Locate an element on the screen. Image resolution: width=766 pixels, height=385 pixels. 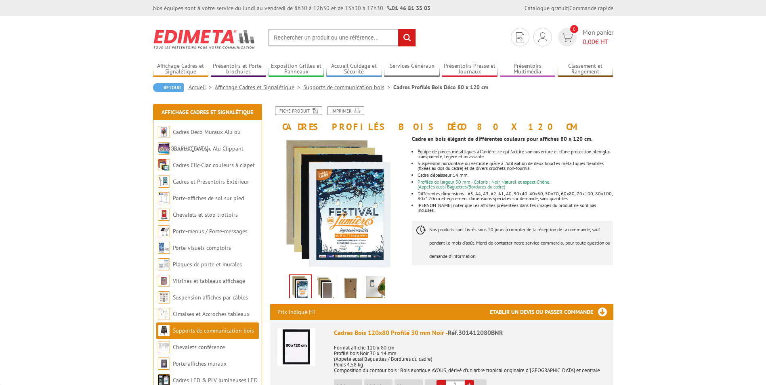
li: Suspension horizontale ou verticale grâce à l'utilisation de deux boucles métalliques flexibles (... is located at coordinates (515, 166).